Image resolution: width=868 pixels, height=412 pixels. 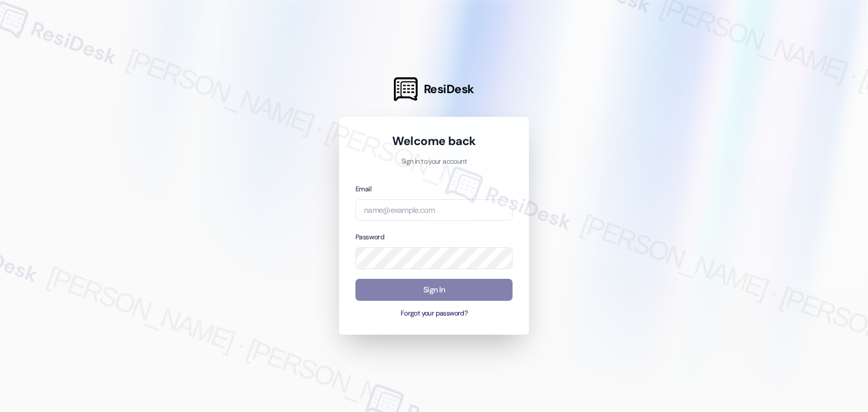 What do you see at coordinates (434, 290) in the screenshot?
I see `button: Sign In` at bounding box center [434, 290].